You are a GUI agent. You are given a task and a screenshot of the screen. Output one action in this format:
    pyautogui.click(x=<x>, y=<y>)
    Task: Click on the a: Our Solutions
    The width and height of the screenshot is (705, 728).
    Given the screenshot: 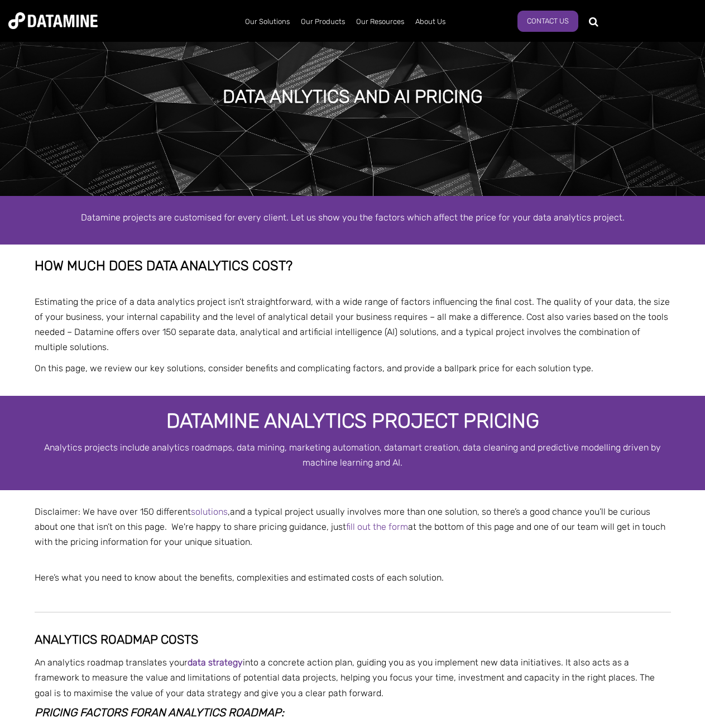 What is the action you would take?
    pyautogui.click(x=267, y=22)
    